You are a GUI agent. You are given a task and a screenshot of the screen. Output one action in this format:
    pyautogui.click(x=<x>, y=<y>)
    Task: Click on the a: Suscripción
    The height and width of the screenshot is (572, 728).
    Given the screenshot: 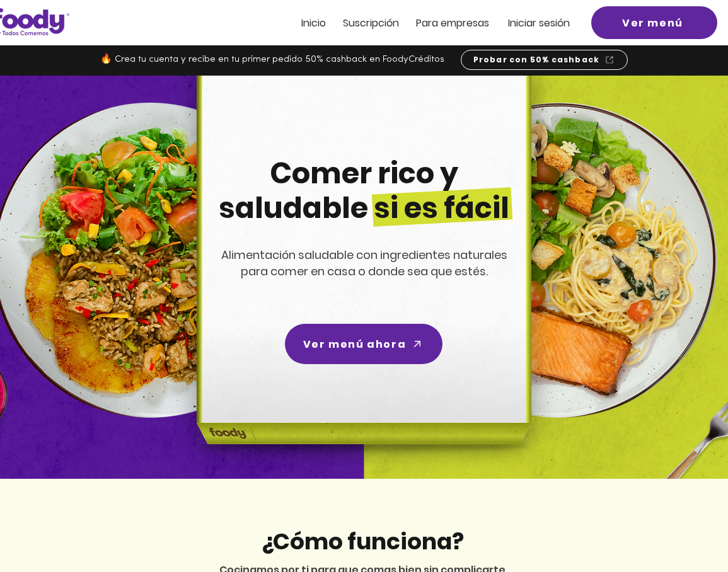 What is the action you would take?
    pyautogui.click(x=371, y=23)
    